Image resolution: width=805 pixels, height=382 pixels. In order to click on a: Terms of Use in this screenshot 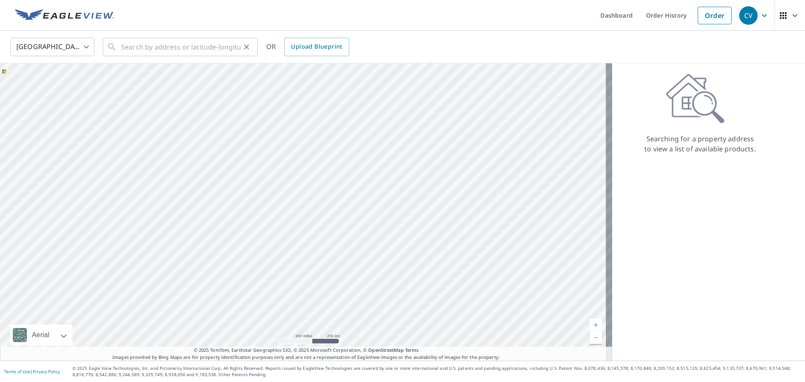, I will do `click(17, 371)`.